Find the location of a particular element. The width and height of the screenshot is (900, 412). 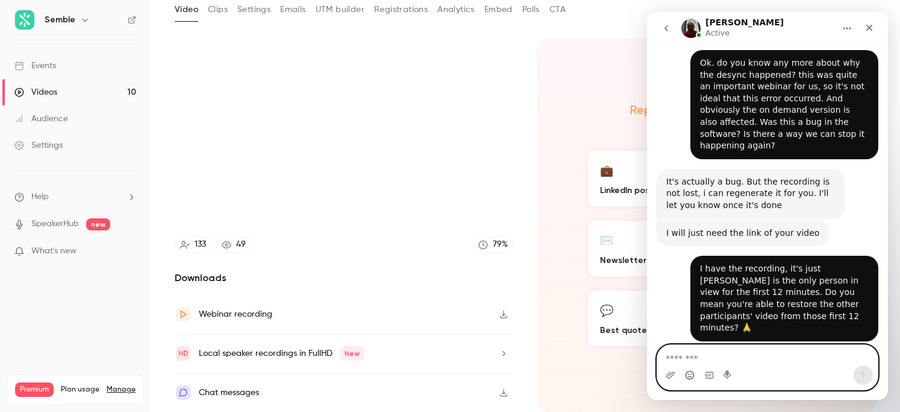

div: Events is located at coordinates (35, 66).